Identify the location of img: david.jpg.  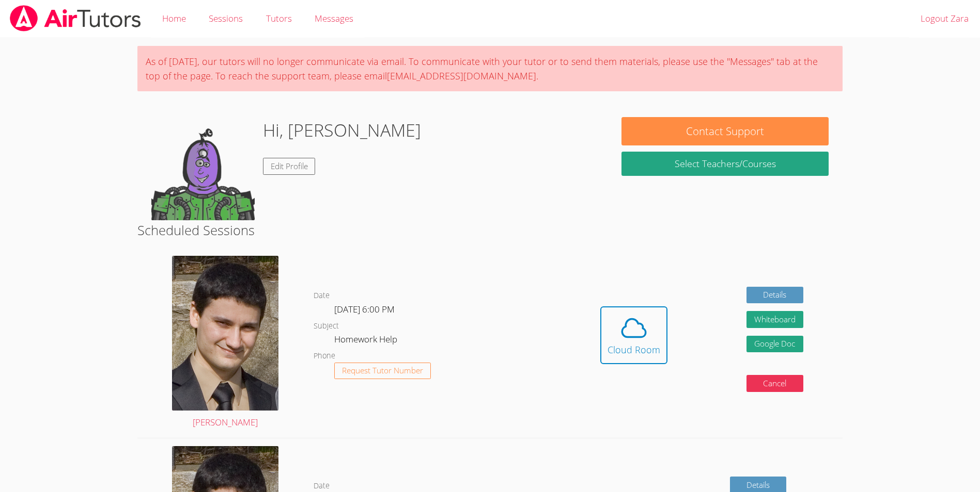
(225, 333).